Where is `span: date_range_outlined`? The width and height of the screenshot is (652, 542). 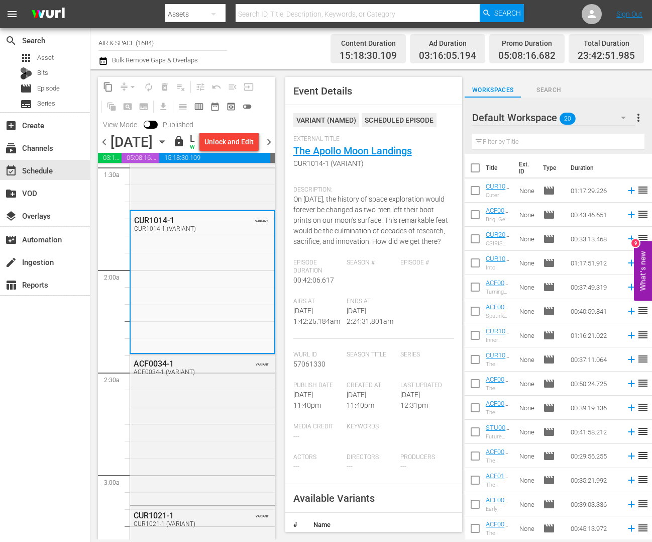 span: date_range_outlined is located at coordinates (215, 107).